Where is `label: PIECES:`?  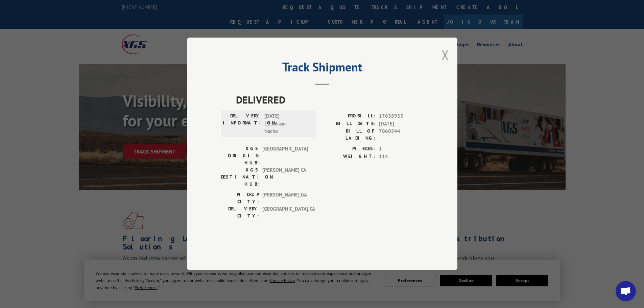
label: PIECES: is located at coordinates (349, 149).